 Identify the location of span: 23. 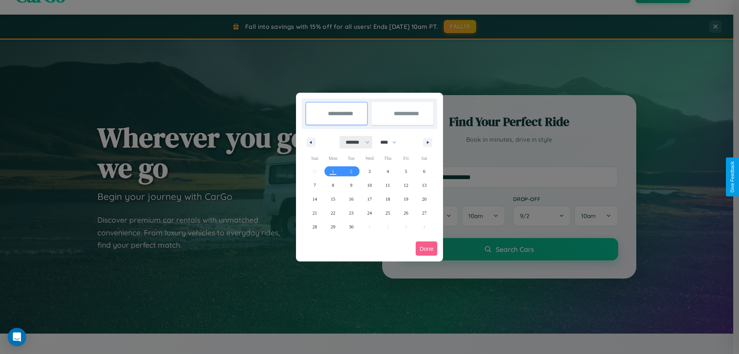
(351, 213).